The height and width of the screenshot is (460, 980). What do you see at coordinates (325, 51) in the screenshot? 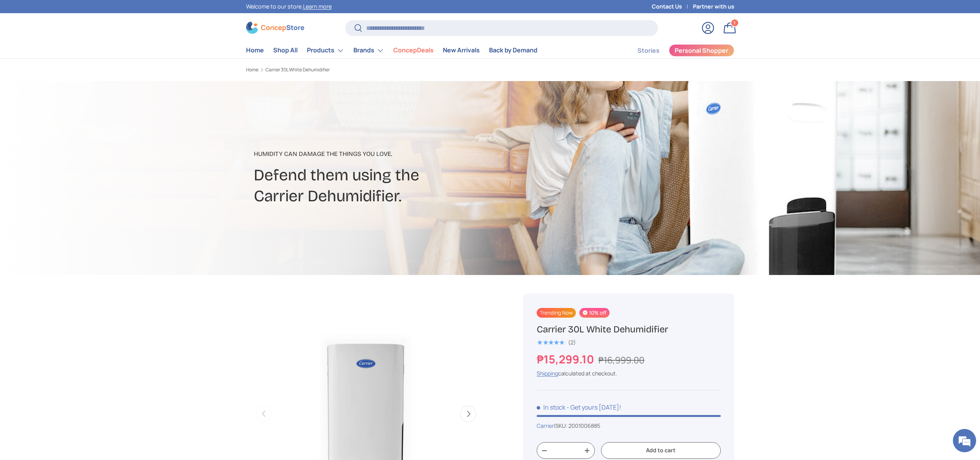
I see `a: Products` at bounding box center [325, 51].